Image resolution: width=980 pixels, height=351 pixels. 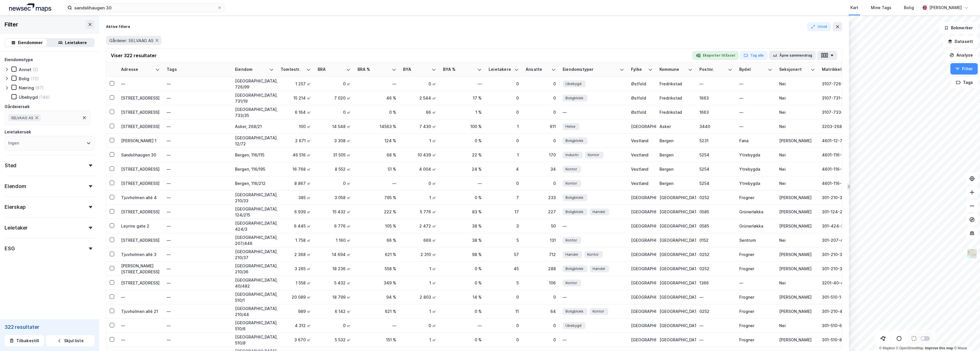 What do you see at coordinates (295, 141) in the screenshot?
I see `div: 2 671 ㎡` at bounding box center [295, 141].